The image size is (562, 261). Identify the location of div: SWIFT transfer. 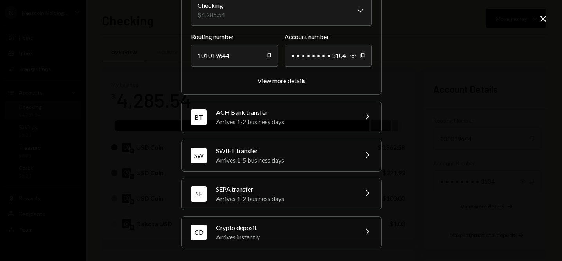
(285, 151).